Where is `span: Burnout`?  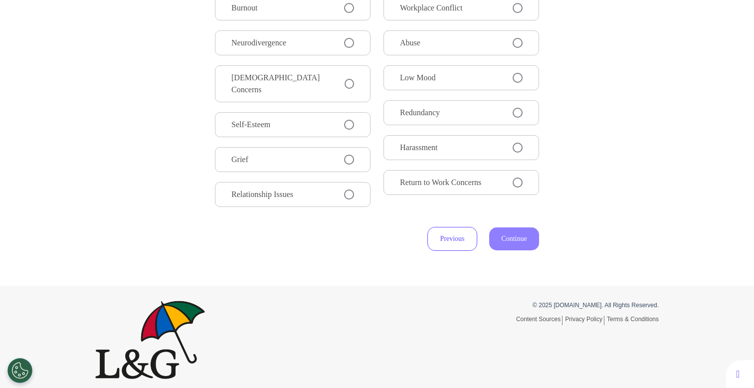 span: Burnout is located at coordinates (244, 8).